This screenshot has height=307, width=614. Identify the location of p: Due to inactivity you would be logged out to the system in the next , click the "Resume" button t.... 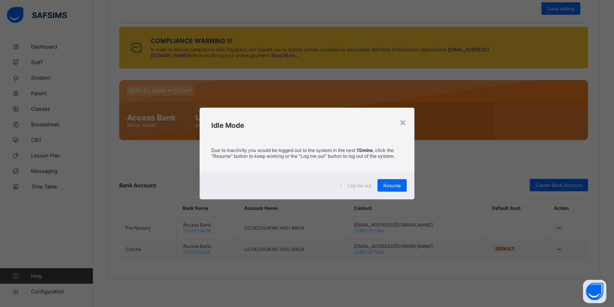
(307, 153).